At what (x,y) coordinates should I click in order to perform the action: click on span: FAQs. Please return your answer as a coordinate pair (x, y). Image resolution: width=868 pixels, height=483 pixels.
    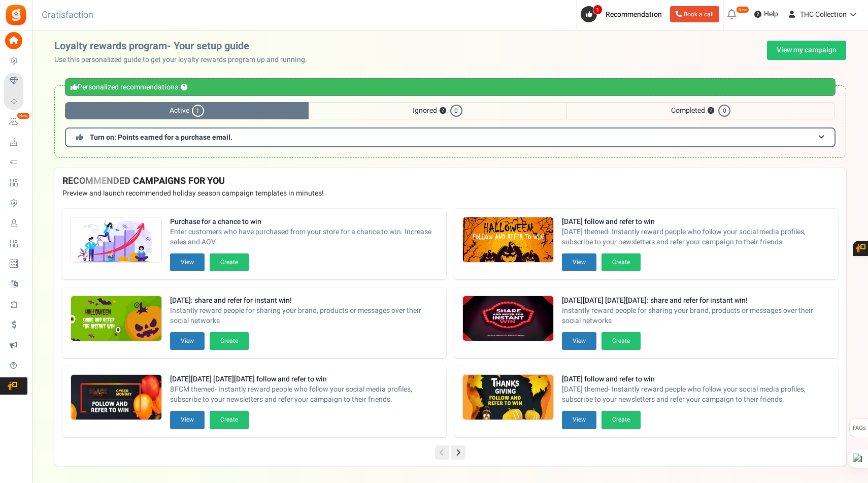
    Looking at the image, I should click on (859, 428).